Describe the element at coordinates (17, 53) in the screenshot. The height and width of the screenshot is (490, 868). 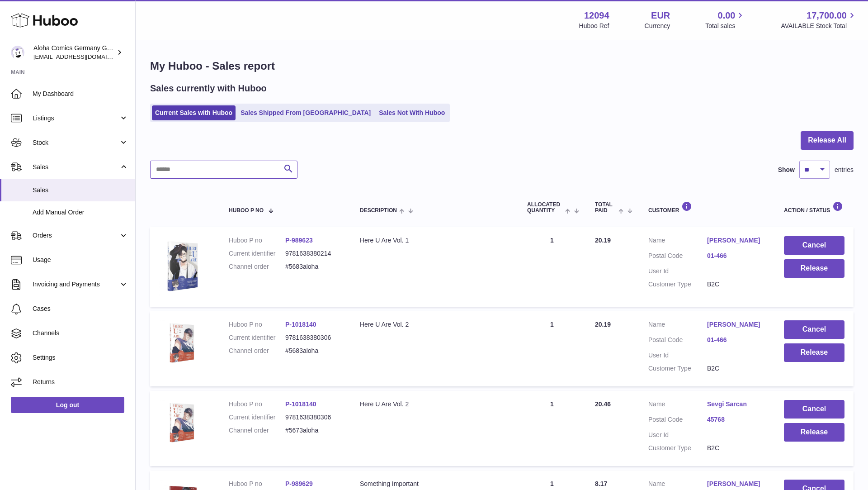
I see `img: comicsaloha@gmail.com` at that location.